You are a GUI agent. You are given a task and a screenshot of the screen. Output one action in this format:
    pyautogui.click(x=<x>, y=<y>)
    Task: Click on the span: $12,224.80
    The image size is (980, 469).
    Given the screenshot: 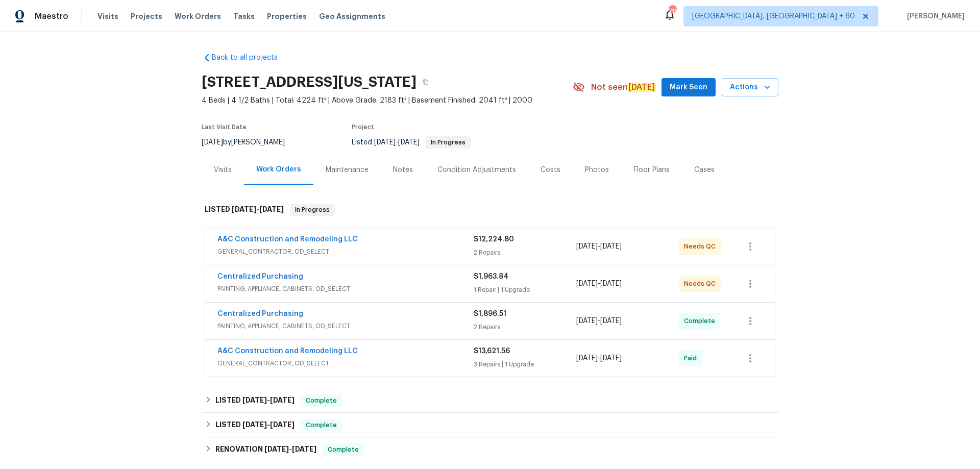 What is the action you would take?
    pyautogui.click(x=493, y=239)
    